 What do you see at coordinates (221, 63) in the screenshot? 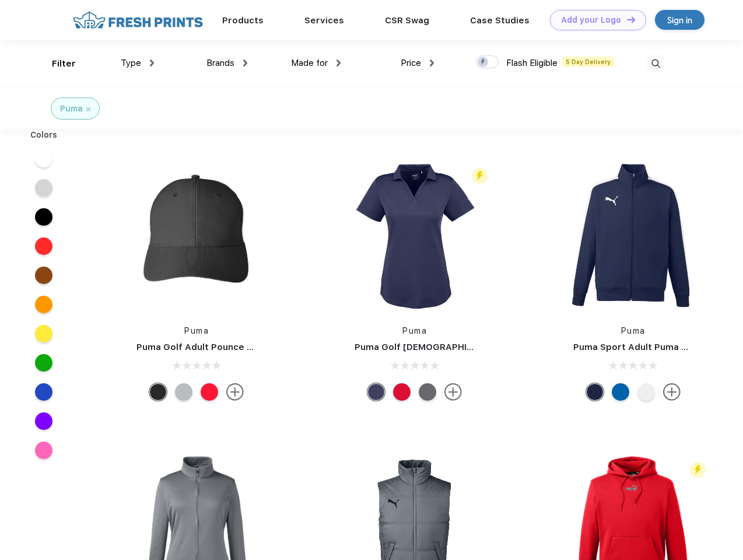
I see `span: Brands` at bounding box center [221, 63].